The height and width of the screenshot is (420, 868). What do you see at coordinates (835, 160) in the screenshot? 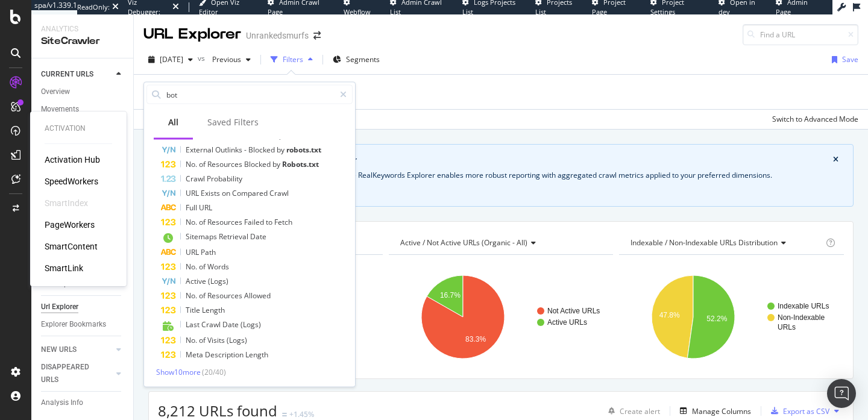
I see `button: close banner` at bounding box center [835, 160].